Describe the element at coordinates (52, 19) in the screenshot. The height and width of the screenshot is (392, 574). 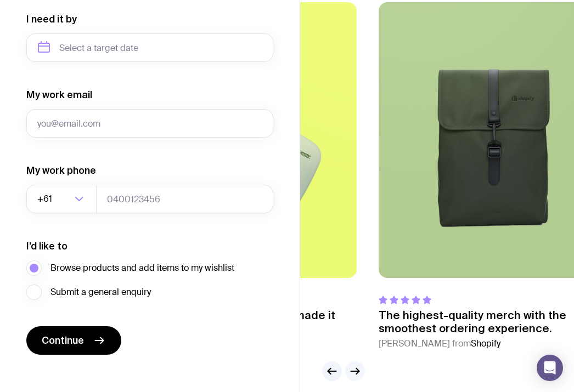
I see `label: I need it by` at that location.